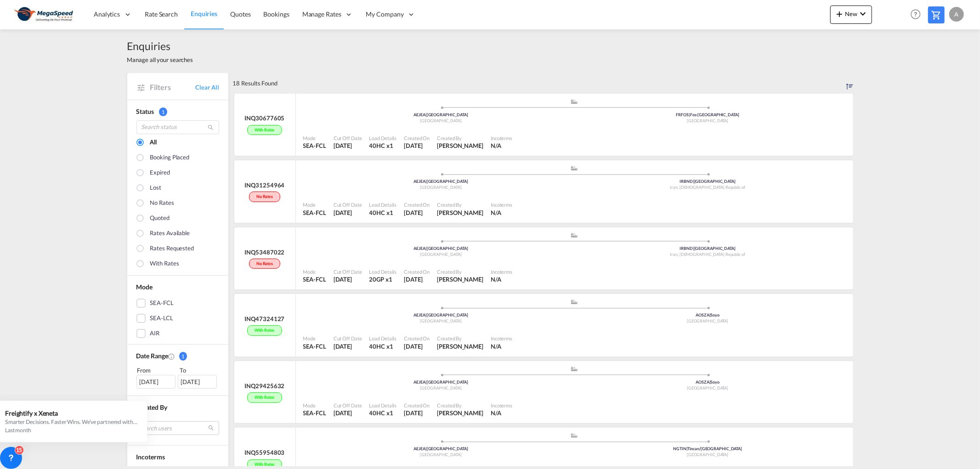  Describe the element at coordinates (170, 234) in the screenshot. I see `div: Rates available` at that location.